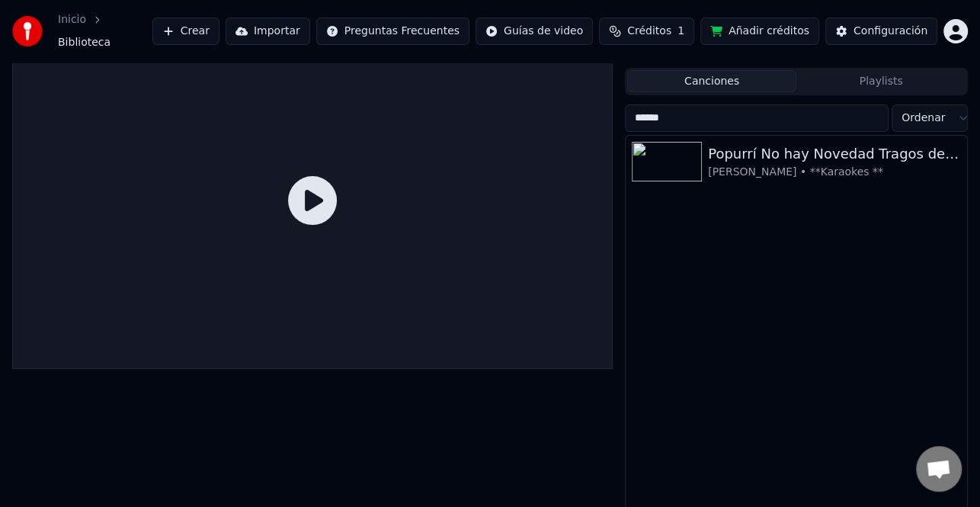 This screenshot has height=507, width=980. Describe the element at coordinates (881, 31) in the screenshot. I see `button: Configuración` at that location.